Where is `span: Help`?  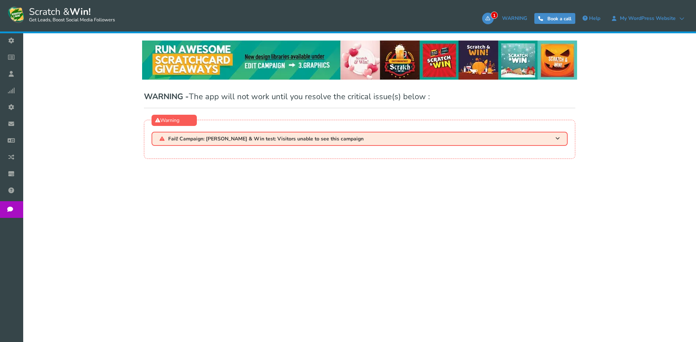
span: Help is located at coordinates (594, 18).